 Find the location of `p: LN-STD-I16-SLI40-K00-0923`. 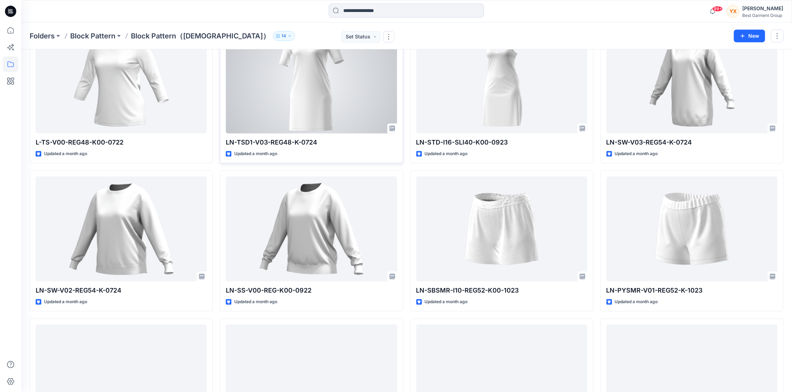

p: LN-STD-I16-SLI40-K00-0923 is located at coordinates (501, 142).